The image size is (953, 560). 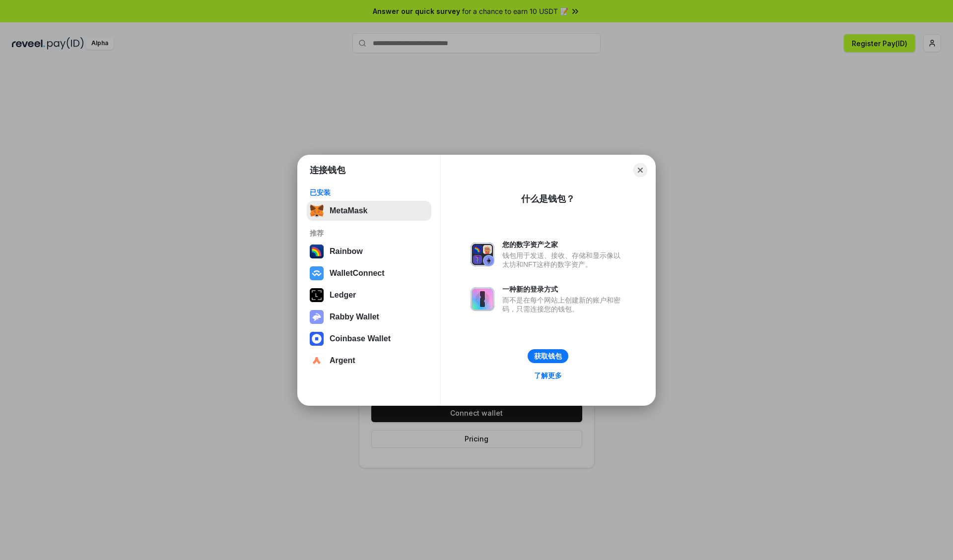 What do you see at coordinates (369, 252) in the screenshot?
I see `button: Rainbow` at bounding box center [369, 252].